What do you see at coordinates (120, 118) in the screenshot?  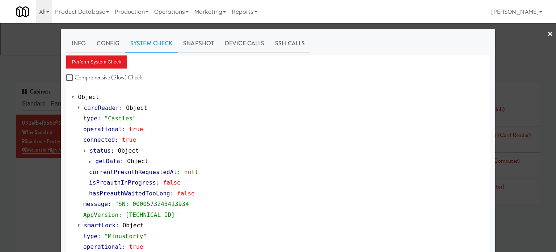 I see `span: "Castles"` at bounding box center [120, 118].